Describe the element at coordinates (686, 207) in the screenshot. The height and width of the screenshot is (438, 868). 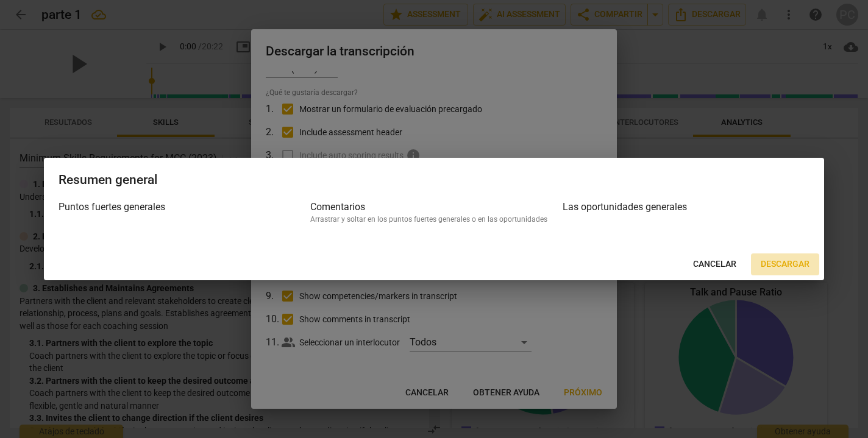
I see `h3: Las oportunidades generales` at that location.